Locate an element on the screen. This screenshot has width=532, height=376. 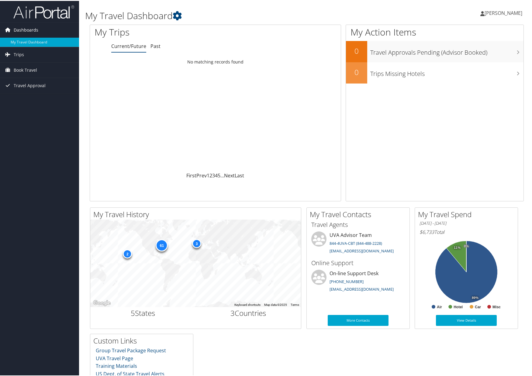
h2: My Travel History is located at coordinates (197, 214).